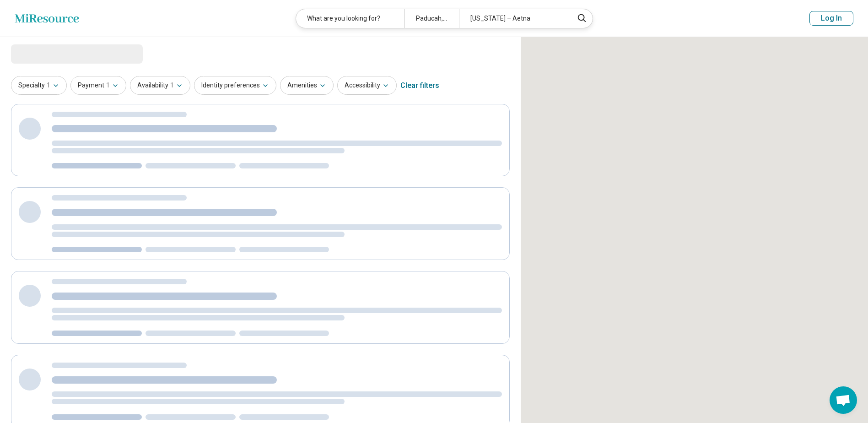  What do you see at coordinates (306, 85) in the screenshot?
I see `button: Amenities` at bounding box center [306, 85].